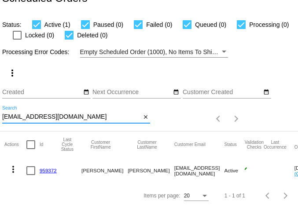 This screenshot has height=208, width=298. Describe the element at coordinates (234, 196) in the screenshot. I see `div: 1 - 1 of 1` at that location.